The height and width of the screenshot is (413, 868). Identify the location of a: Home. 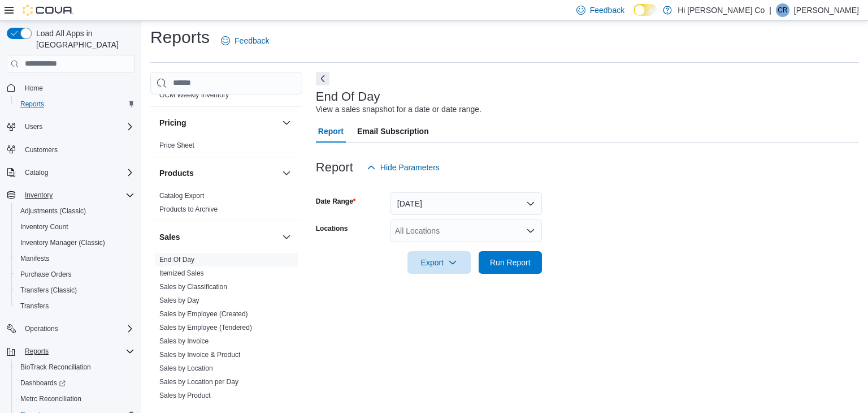
(34, 88).